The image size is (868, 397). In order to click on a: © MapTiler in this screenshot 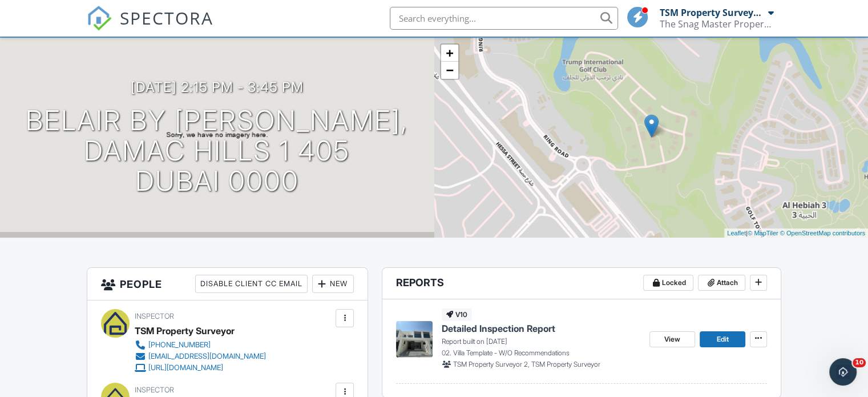, I will do `click(763, 233)`.